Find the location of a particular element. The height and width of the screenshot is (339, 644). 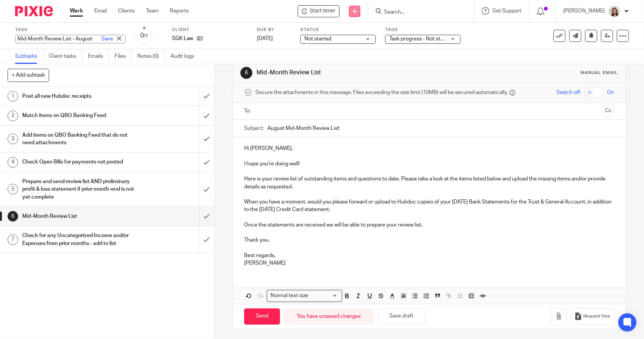

a: Work is located at coordinates (76, 11).